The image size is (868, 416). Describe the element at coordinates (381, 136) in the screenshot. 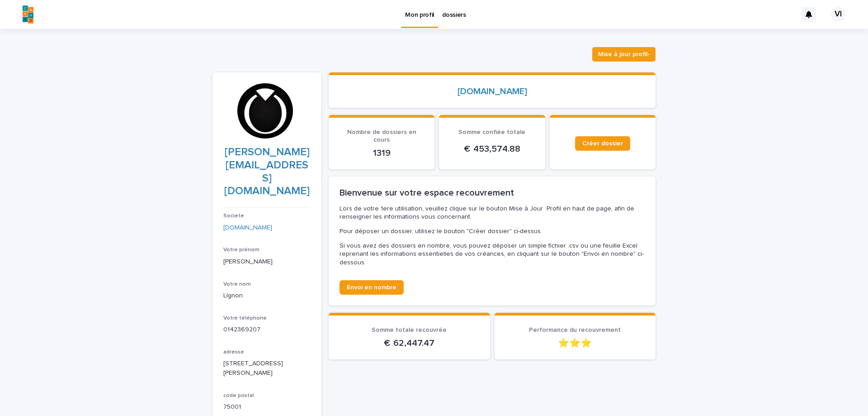

I see `span: Nombre de dossiers en cours` at that location.